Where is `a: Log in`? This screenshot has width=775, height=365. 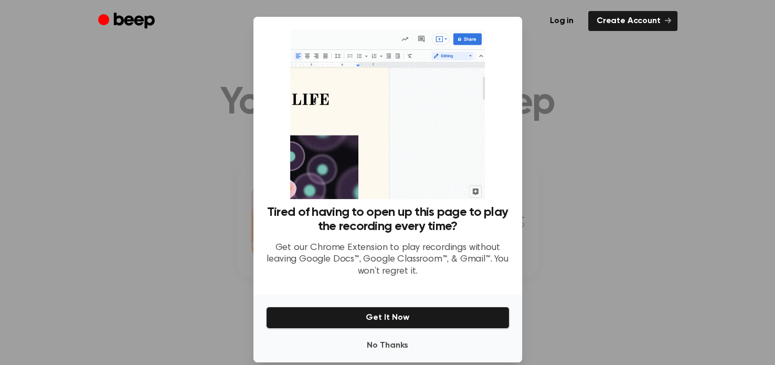
a: Log in is located at coordinates (562, 21).